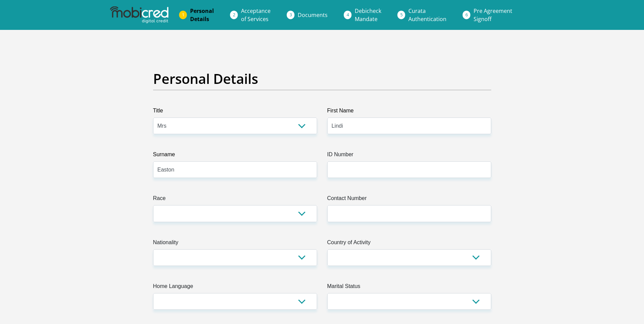 Image resolution: width=644 pixels, height=324 pixels. What do you see at coordinates (202, 15) in the screenshot?
I see `a: PersonalDetails` at bounding box center [202, 15].